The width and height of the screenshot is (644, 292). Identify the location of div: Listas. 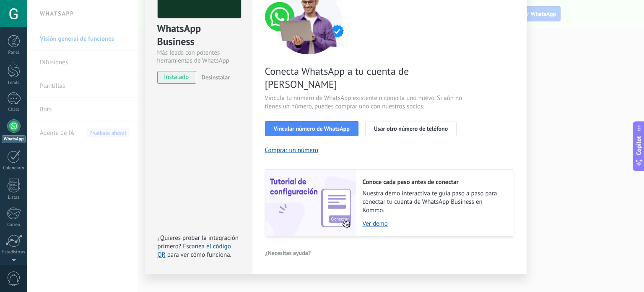
(14, 197).